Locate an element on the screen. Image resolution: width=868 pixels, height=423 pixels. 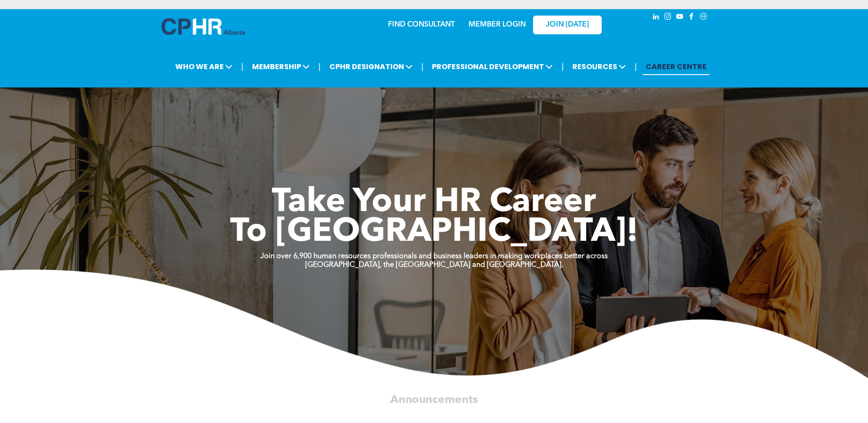
a: facebook is located at coordinates (692, 17).